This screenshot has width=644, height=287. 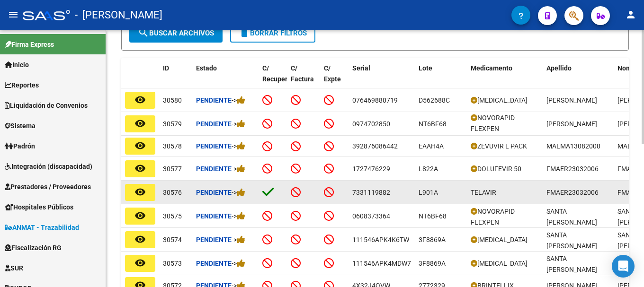 I want to click on span: 30579, so click(x=172, y=124).